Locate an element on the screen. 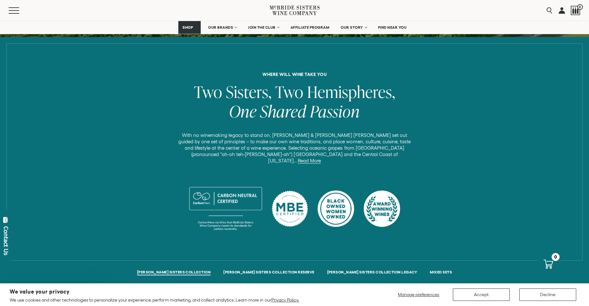 The width and height of the screenshot is (589, 306). span: One is located at coordinates (243, 111).